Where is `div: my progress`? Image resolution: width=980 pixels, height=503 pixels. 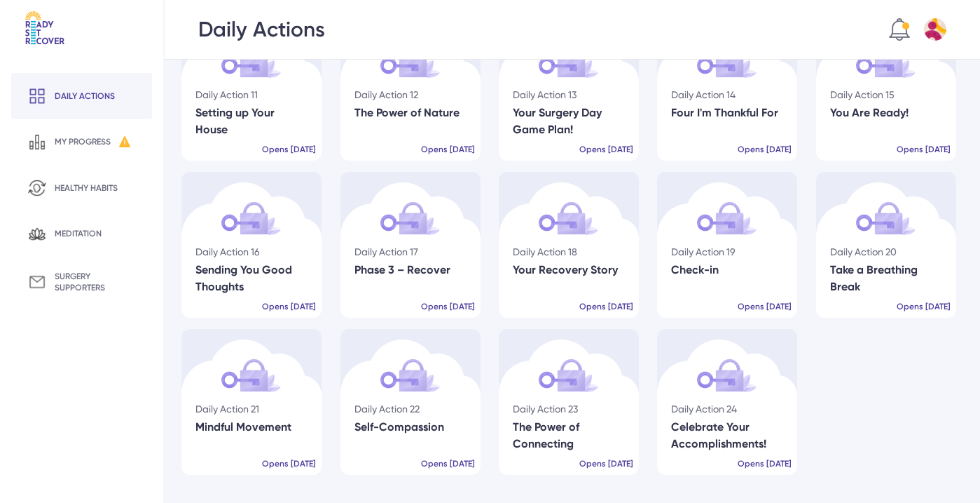 div: my progress is located at coordinates (83, 141).